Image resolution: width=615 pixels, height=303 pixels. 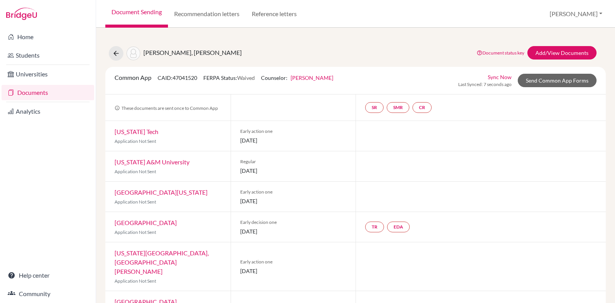 What do you see at coordinates (562, 53) in the screenshot?
I see `a: Add/View Documents` at bounding box center [562, 53].